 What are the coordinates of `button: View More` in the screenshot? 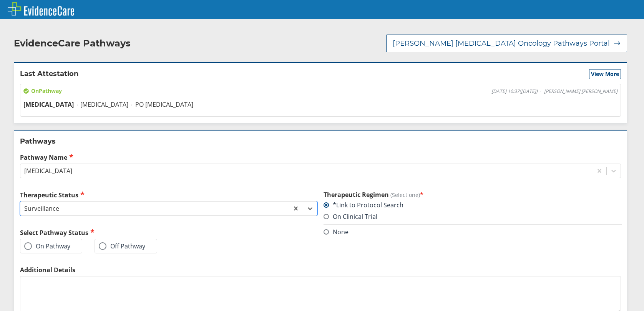 It's located at (605, 74).